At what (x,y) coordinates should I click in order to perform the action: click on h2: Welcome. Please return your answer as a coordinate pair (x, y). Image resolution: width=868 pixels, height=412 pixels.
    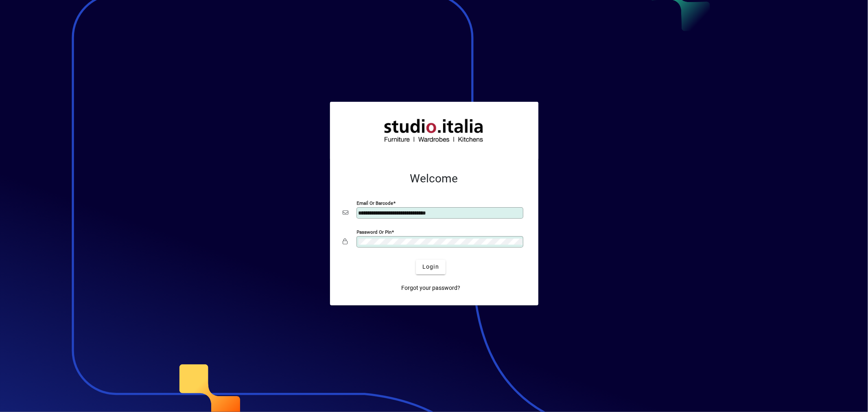
    Looking at the image, I should click on (434, 179).